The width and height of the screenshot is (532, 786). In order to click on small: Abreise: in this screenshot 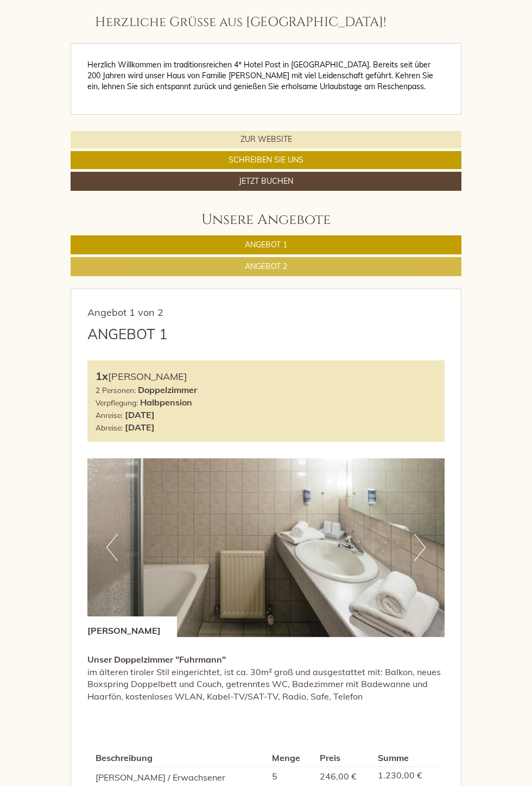, I will do `click(110, 427)`.